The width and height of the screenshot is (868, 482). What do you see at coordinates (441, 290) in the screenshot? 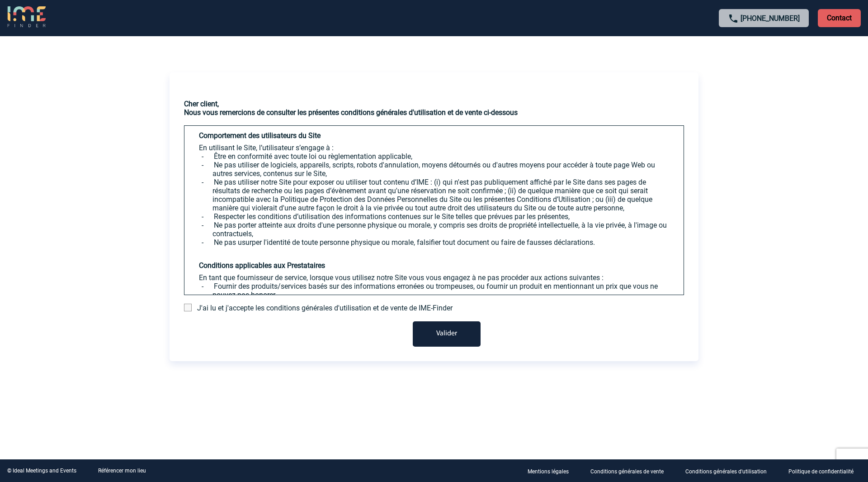
I see `p: - Fournir des produits/services basés sur des informations erronées ou trompeuses, ou fournir un ...` at bounding box center [441, 290].